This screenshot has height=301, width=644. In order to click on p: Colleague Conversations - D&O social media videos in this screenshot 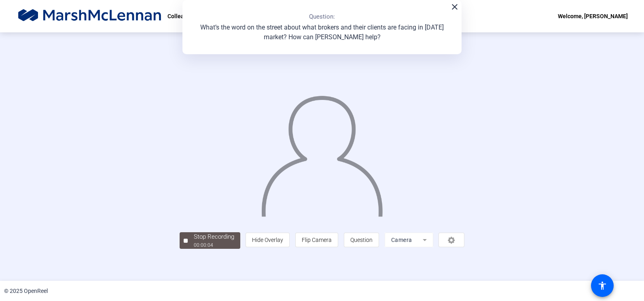, I will do `click(234, 16)`.